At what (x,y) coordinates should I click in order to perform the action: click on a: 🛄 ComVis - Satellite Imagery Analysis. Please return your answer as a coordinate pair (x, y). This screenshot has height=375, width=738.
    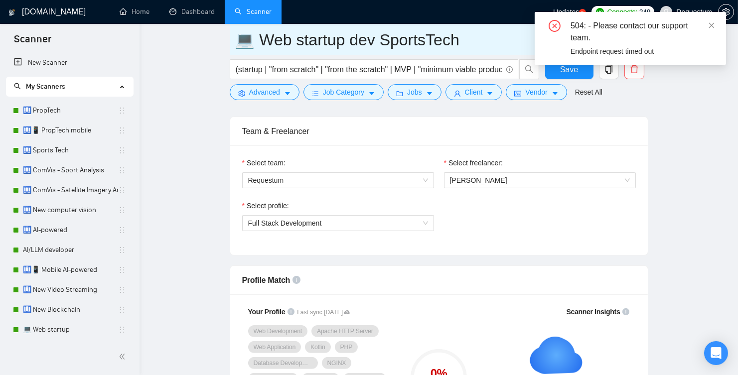
    Looking at the image, I should click on (70, 190).